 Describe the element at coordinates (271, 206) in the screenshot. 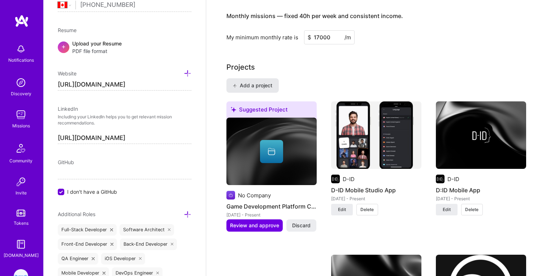

I see `h4: Game Development Platform Creation` at that location.